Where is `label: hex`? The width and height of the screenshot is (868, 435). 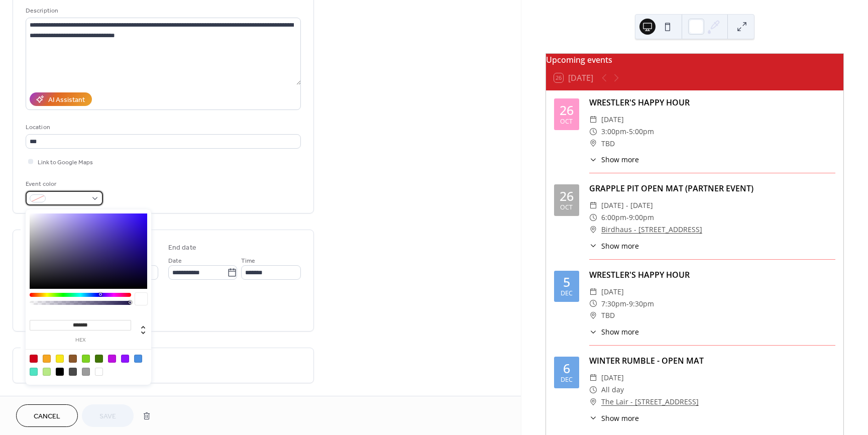 label: hex is located at coordinates (81, 340).